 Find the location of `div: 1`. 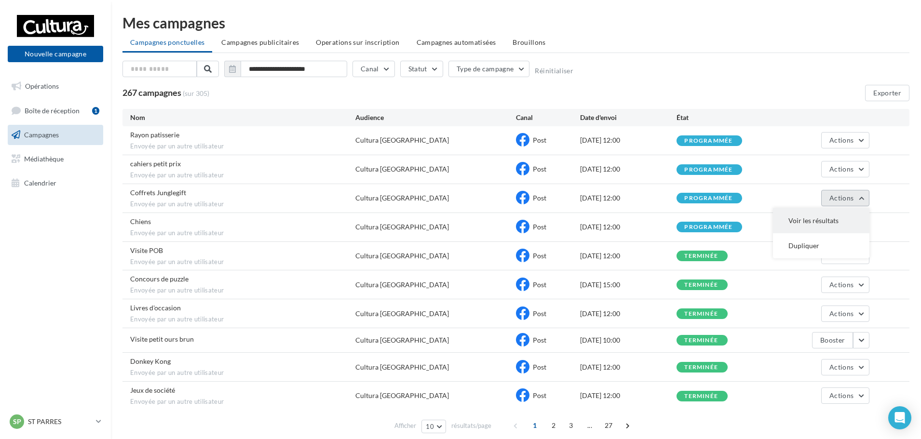

div: 1 is located at coordinates (95, 111).